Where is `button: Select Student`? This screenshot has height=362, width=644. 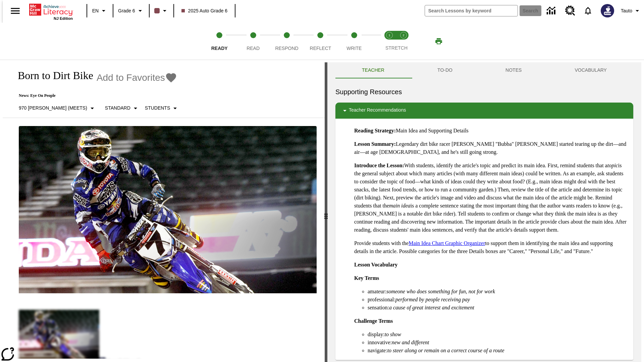 button: Select Student is located at coordinates (162, 109).